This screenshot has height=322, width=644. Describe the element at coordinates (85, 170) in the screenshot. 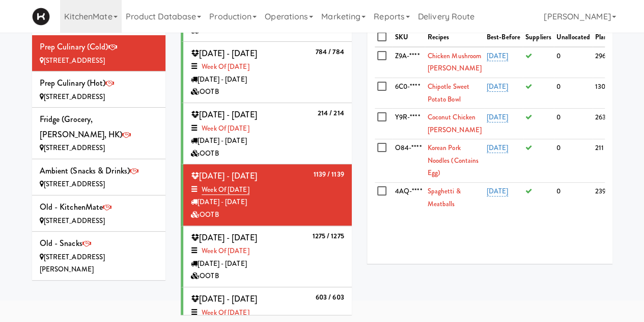

I see `span: Ambient (Snacks & Drinks)` at that location.